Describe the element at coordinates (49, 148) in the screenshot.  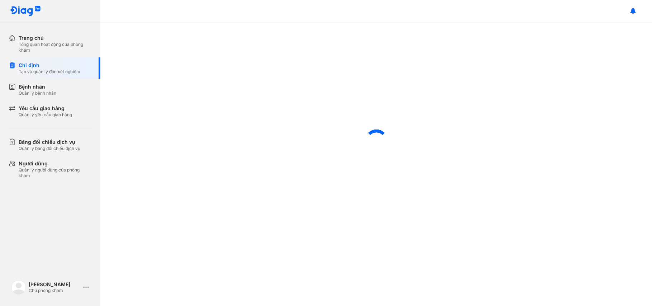
I see `div: Quản lý bảng đối chiếu dịch vụ` at that location.